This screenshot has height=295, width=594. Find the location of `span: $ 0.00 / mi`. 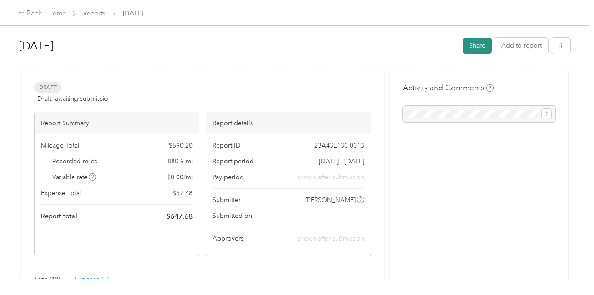

span: $ 0.00 / mi is located at coordinates (180, 177).